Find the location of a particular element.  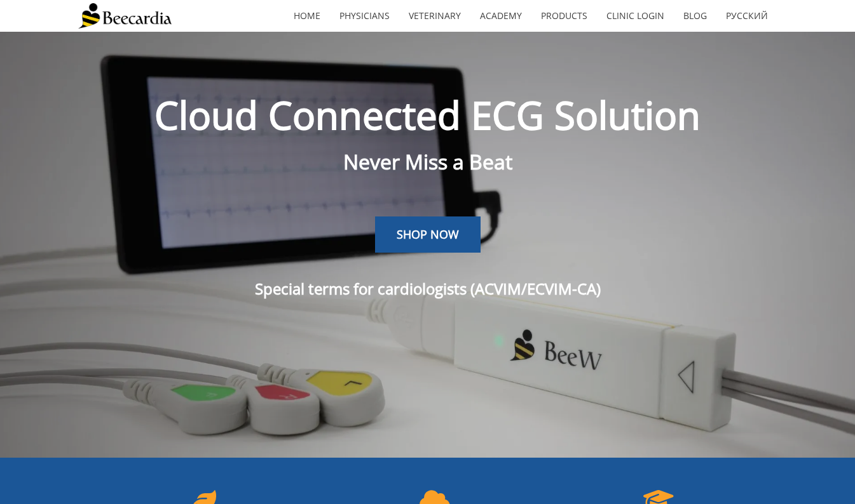

span: Special terms for cardiologists (ACVIM/ECVIM-CA) is located at coordinates (428, 289).